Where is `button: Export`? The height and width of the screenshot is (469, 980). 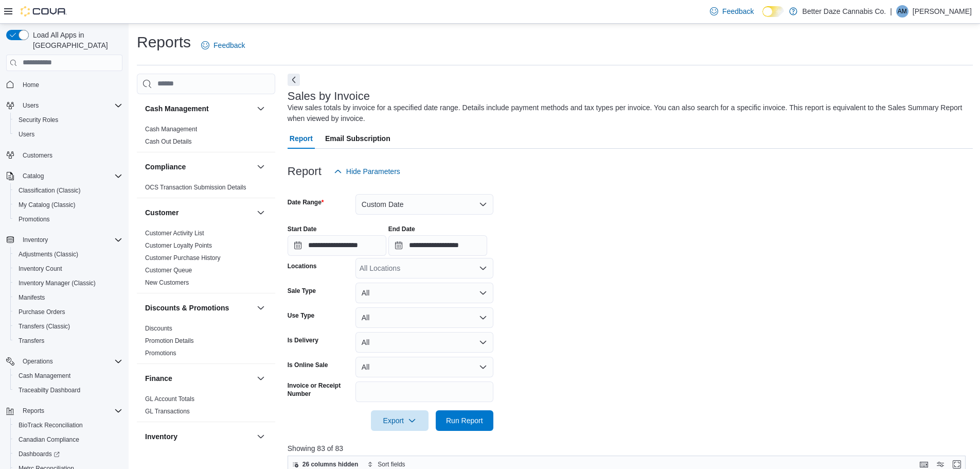
button: Export is located at coordinates (400, 420).